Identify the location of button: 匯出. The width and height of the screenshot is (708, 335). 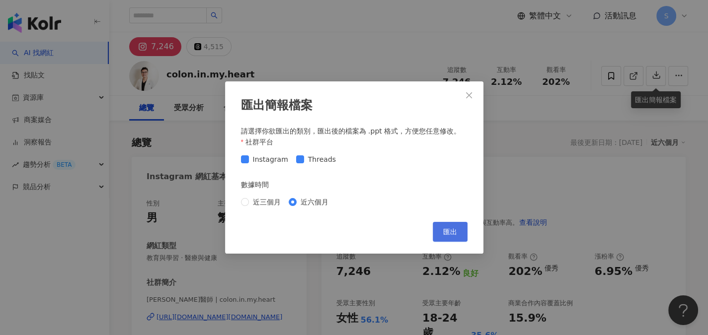
(450, 232).